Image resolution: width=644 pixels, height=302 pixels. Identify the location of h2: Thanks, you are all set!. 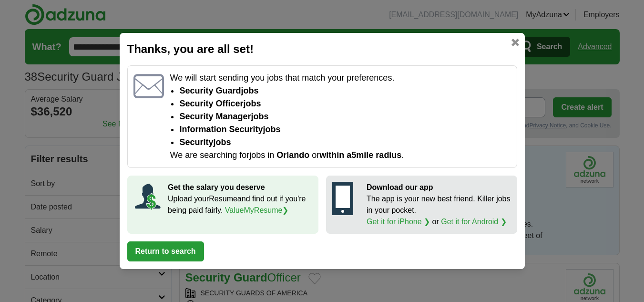
(322, 49).